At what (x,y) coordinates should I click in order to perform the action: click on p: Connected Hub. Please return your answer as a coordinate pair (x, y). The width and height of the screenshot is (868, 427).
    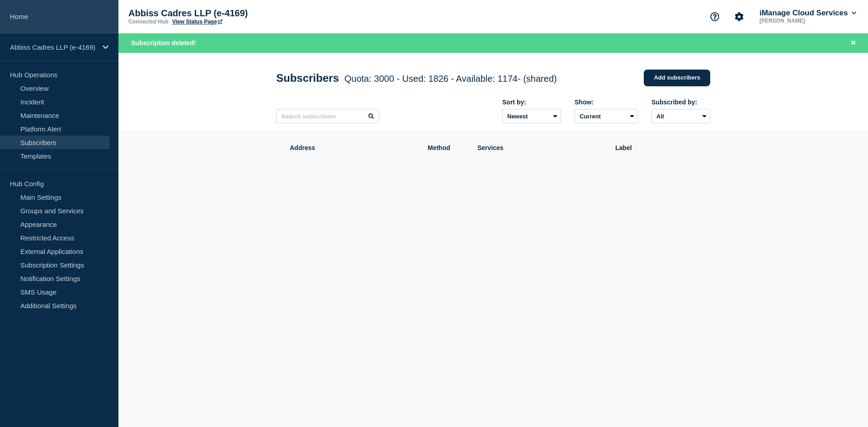
    Looking at the image, I should click on (149, 22).